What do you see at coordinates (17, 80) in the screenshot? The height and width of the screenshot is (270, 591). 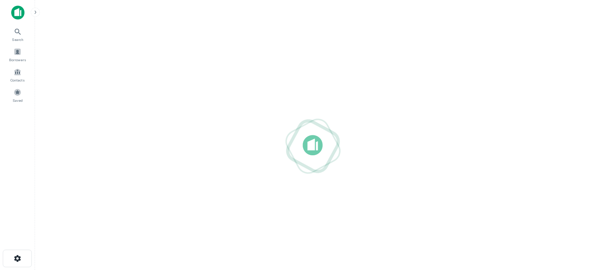 I see `span: Contacts` at bounding box center [17, 80].